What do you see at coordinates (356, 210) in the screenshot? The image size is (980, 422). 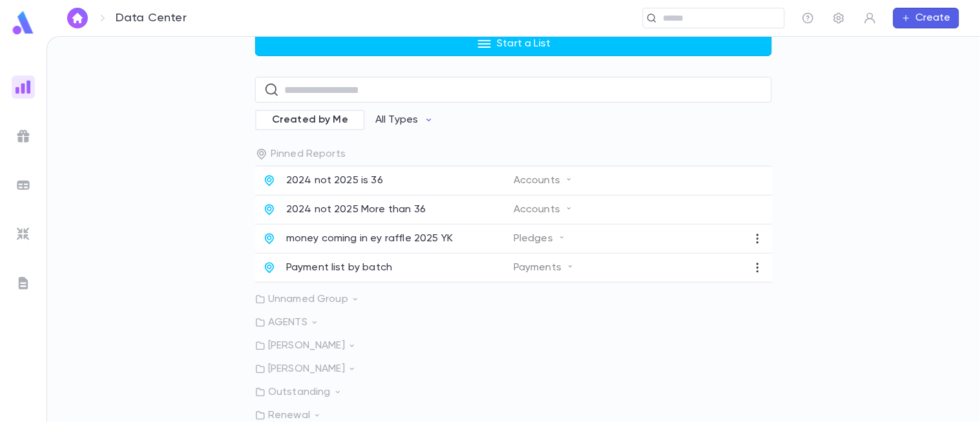 I see `p: 2024 not 2025 More than 36` at bounding box center [356, 210].